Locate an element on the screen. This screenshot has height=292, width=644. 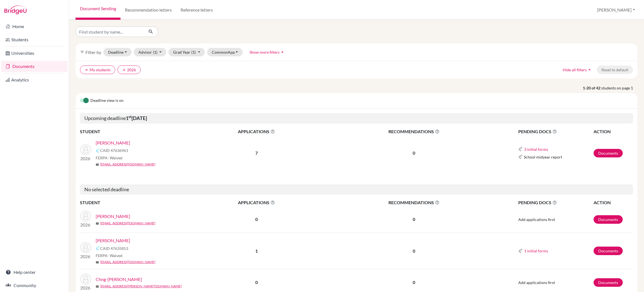
button: Reset to default is located at coordinates (615, 70).